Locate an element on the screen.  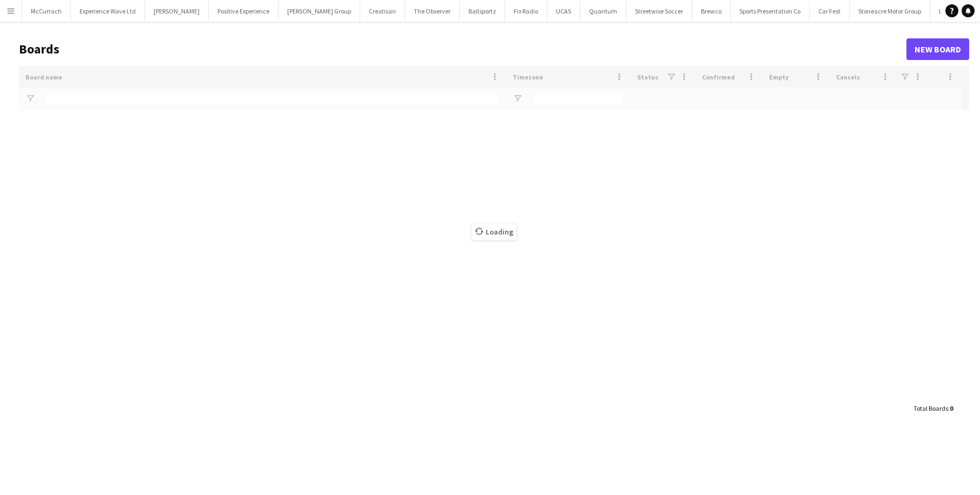
button: The Observer is located at coordinates (432, 11).